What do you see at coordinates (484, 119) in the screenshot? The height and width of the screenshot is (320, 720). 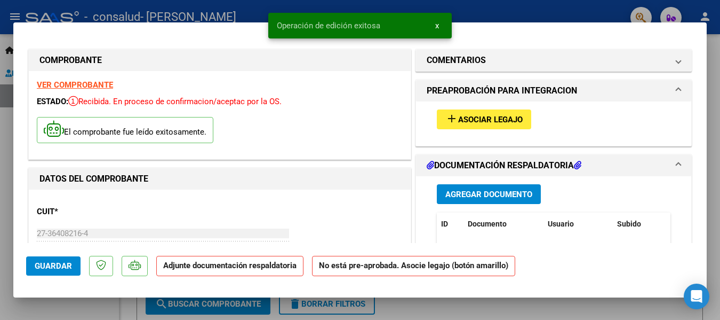 I see `button: Asociar Legajo` at bounding box center [484, 119].